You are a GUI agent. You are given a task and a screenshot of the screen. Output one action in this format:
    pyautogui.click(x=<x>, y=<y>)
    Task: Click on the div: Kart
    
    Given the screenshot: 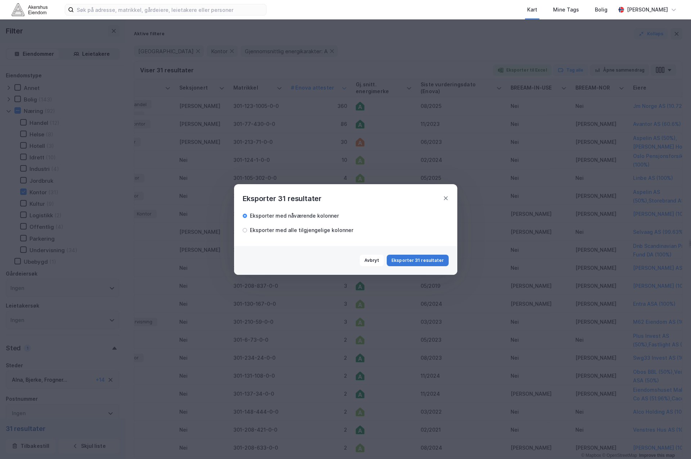 What is the action you would take?
    pyautogui.click(x=532, y=10)
    